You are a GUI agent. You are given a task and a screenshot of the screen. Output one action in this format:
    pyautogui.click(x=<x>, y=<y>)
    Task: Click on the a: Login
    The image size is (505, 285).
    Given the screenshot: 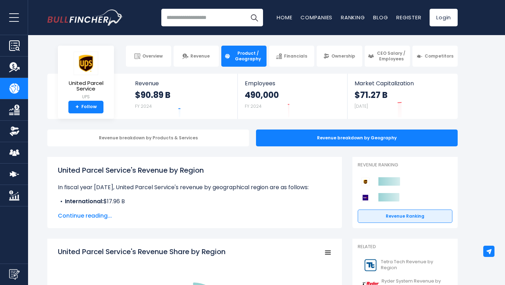 What is the action you would take?
    pyautogui.click(x=444, y=18)
    